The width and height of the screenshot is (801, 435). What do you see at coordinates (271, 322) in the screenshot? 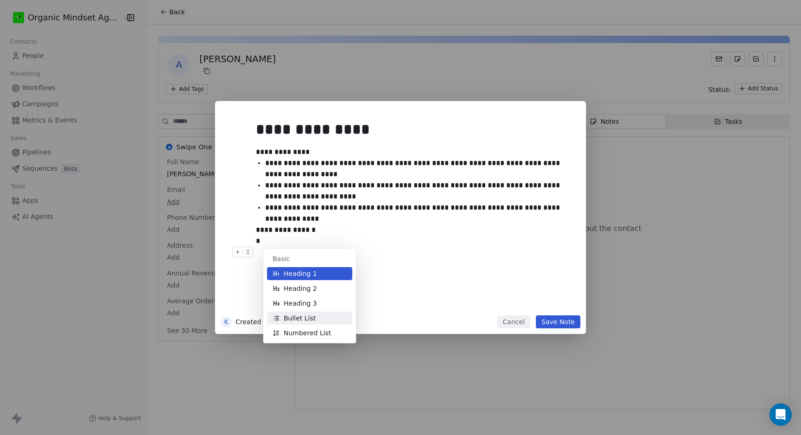
I see `span: Created 1 minute ago` at bounding box center [271, 322].